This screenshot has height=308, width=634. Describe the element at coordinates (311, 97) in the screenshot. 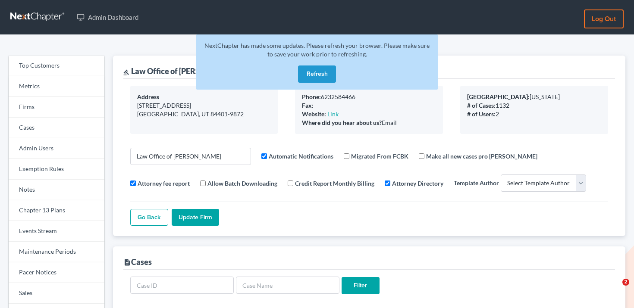

I see `b: Phone:` at that location.